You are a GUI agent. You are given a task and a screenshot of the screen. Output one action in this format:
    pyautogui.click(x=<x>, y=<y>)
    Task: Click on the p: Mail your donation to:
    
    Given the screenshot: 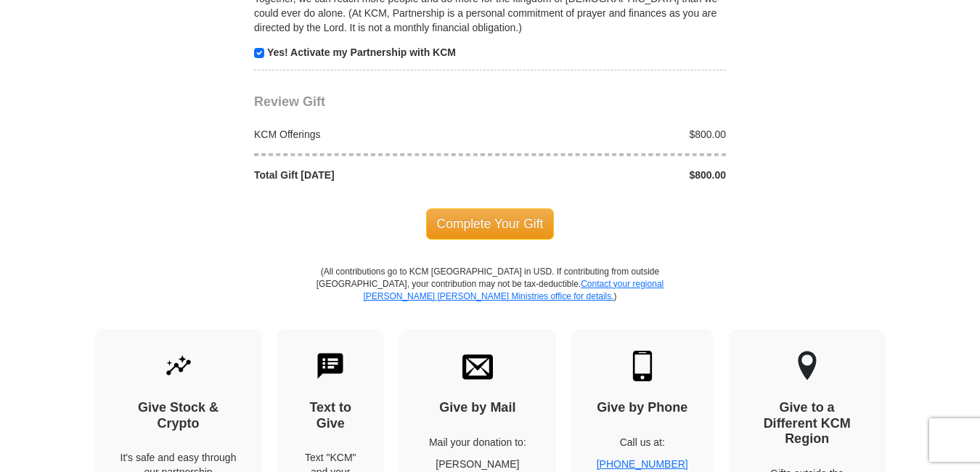 What is the action you would take?
    pyautogui.click(x=478, y=442)
    